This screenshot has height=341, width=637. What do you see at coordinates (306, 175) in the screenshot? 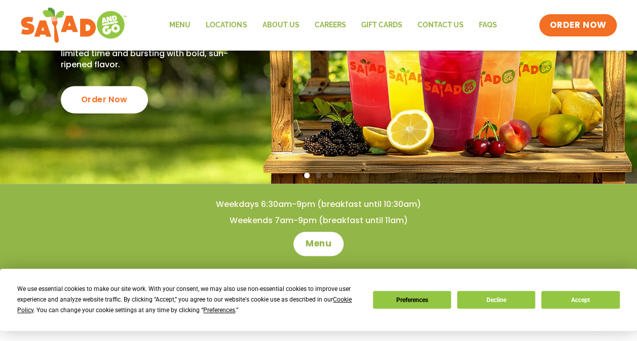
I see `span: Go to slide 1` at bounding box center [306, 175].